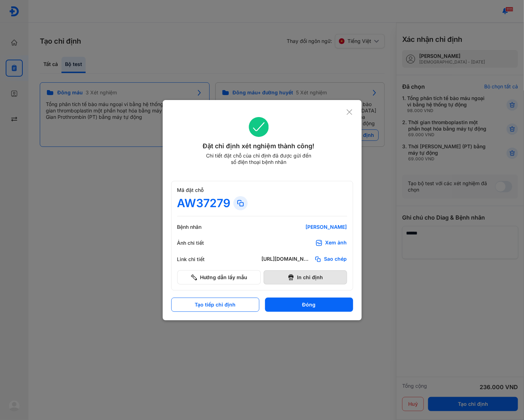  What do you see at coordinates (336, 243) in the screenshot?
I see `div: Xem ảnh` at bounding box center [336, 243].